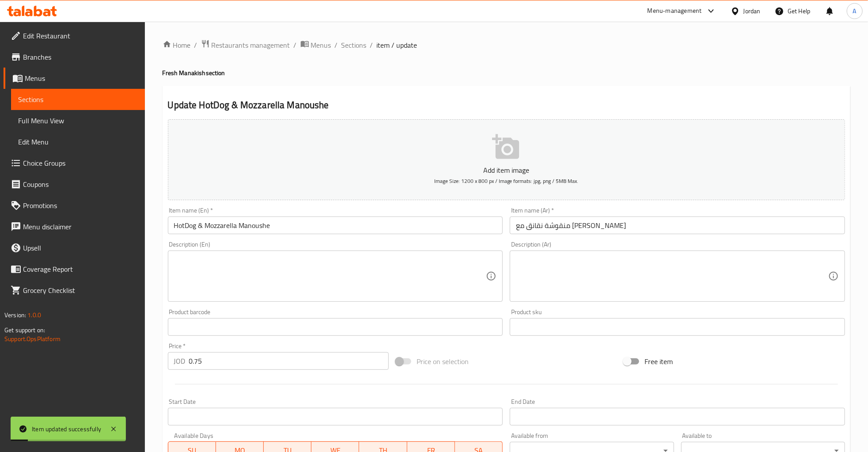  Describe the element at coordinates (506, 73) in the screenshot. I see `h4: Fresh Manakish section` at that location.